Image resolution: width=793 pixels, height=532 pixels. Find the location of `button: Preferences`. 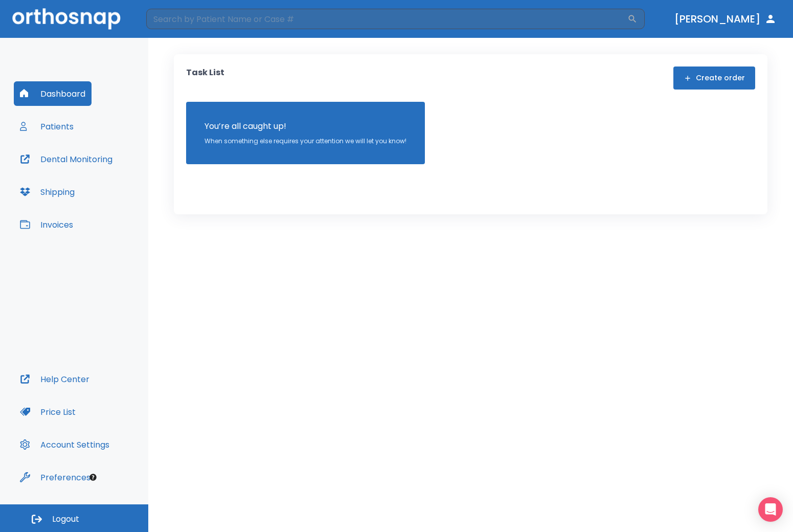

button: Preferences is located at coordinates (55, 478).